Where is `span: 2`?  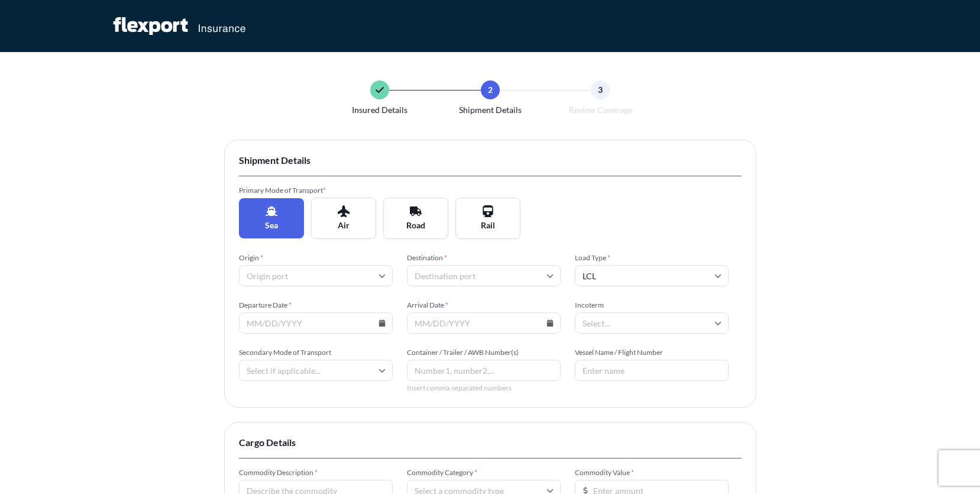 span: 2 is located at coordinates (490, 89).